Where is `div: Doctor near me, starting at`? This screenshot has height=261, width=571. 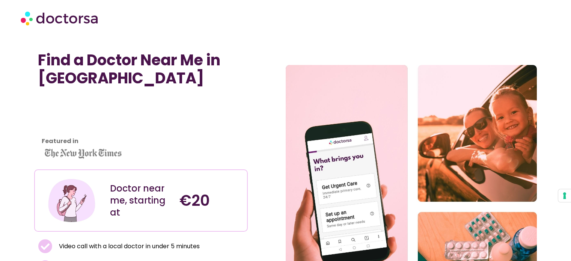 div: Doctor near me, starting at is located at coordinates (141, 201).